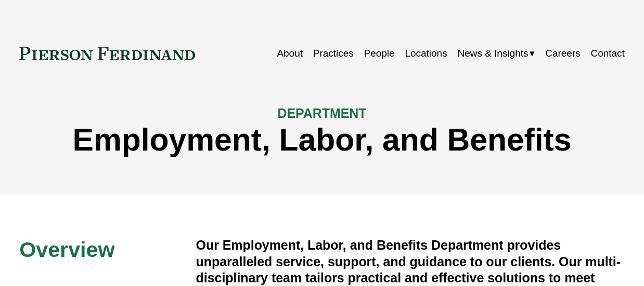 This screenshot has height=286, width=644. Describe the element at coordinates (493, 53) in the screenshot. I see `span: News & Insights` at that location.